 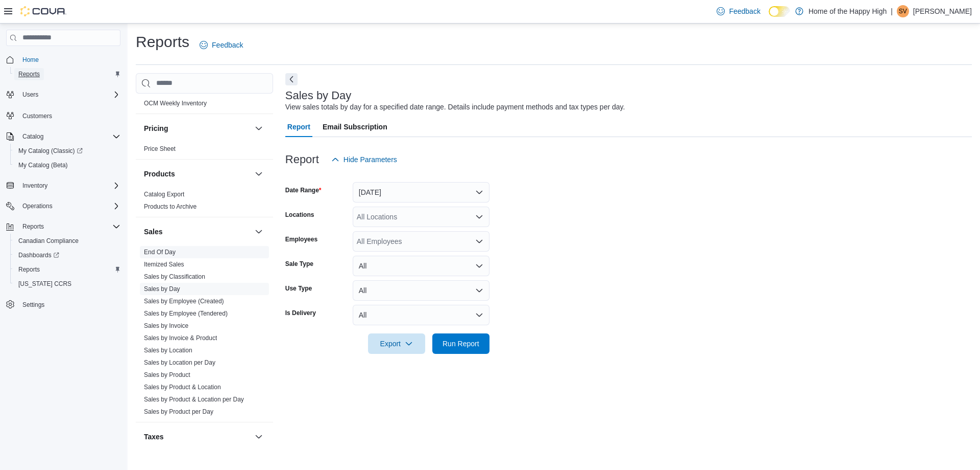 I want to click on a: My Catalog (Classic), so click(x=51, y=151).